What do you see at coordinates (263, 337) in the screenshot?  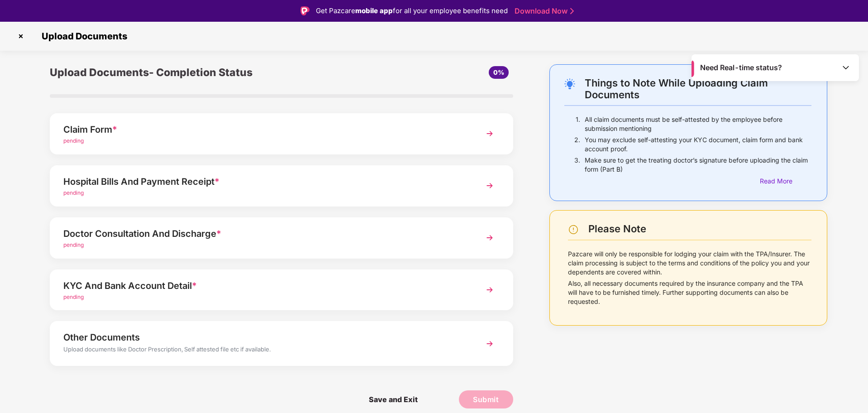 I see `div: Other Documents` at bounding box center [263, 337].